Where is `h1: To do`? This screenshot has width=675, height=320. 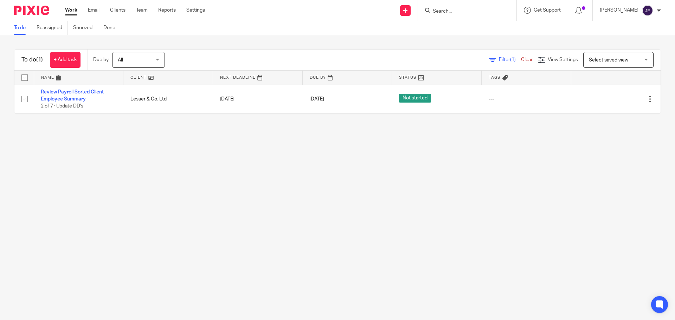
h1: To do is located at coordinates (32, 60).